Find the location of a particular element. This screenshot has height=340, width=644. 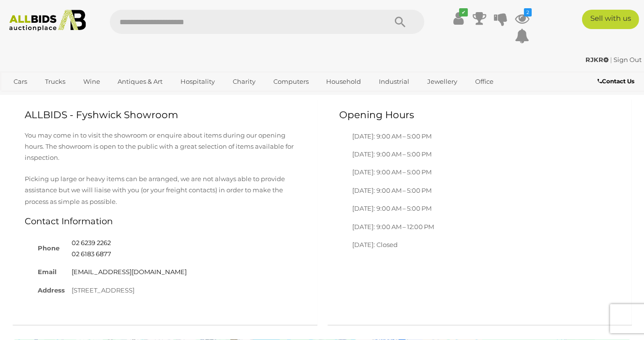

h2: Opening Hours is located at coordinates (479, 114).